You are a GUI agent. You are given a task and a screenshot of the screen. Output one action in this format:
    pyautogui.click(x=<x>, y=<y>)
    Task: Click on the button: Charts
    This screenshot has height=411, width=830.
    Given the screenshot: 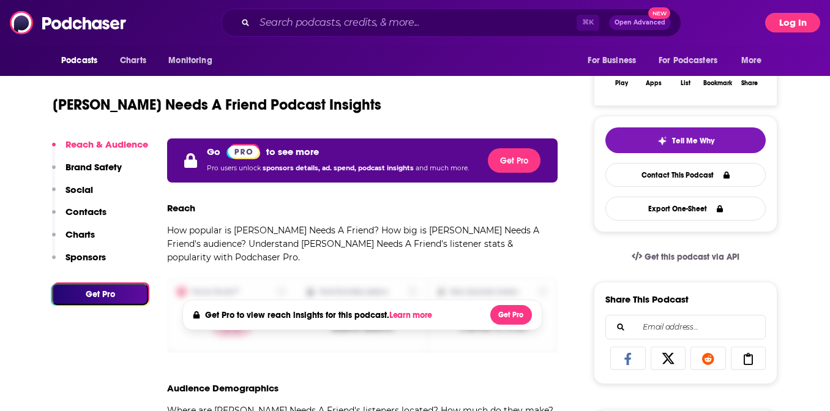 What is the action you would take?
    pyautogui.click(x=73, y=239)
    